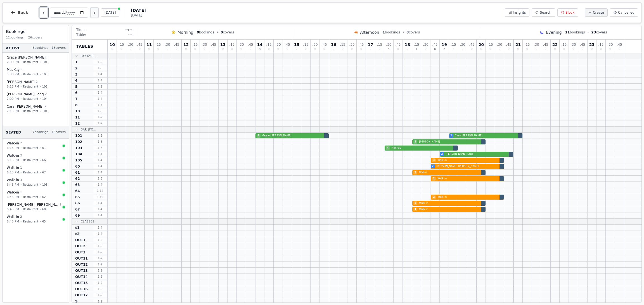 This screenshot has width=644, height=305. Describe the element at coordinates (36, 182) in the screenshot. I see `button: Walk-in 36:45 PM•Restaurant•105` at that location.